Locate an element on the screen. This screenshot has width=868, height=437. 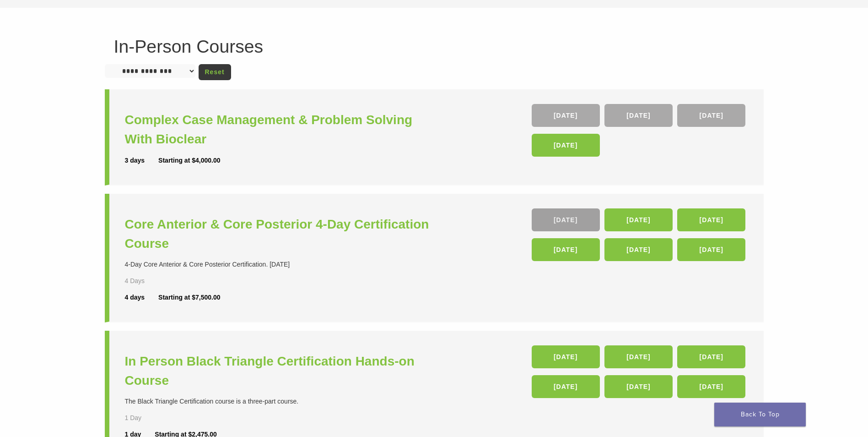
div: Starting at $7,500.00 is located at coordinates (189, 297).